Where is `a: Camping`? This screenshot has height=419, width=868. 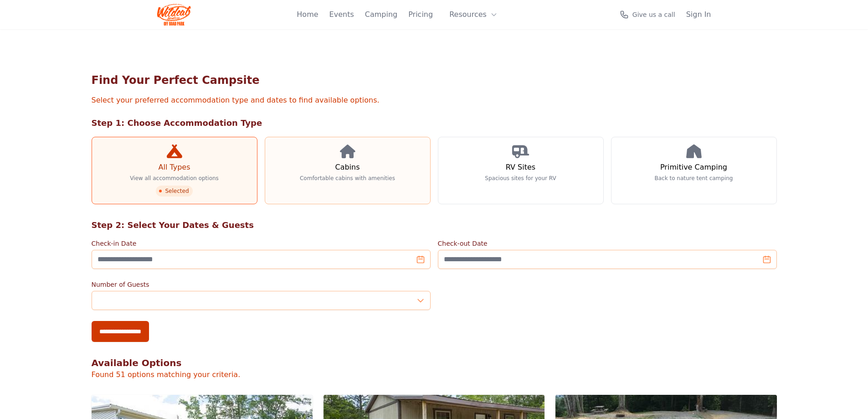
a: Camping is located at coordinates (381, 15).